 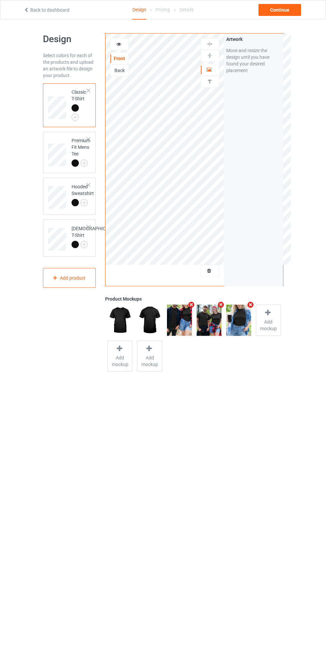 What do you see at coordinates (47, 10) in the screenshot?
I see `a: Back to dashboard` at bounding box center [47, 10].